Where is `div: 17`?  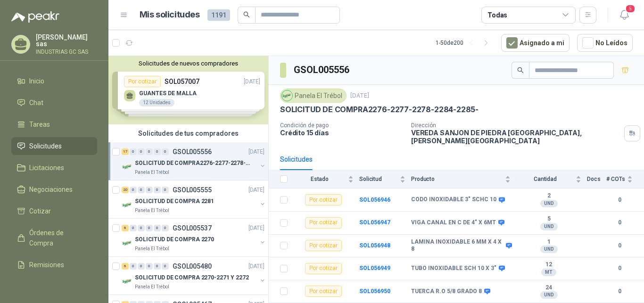
div: 17 is located at coordinates (125, 152).